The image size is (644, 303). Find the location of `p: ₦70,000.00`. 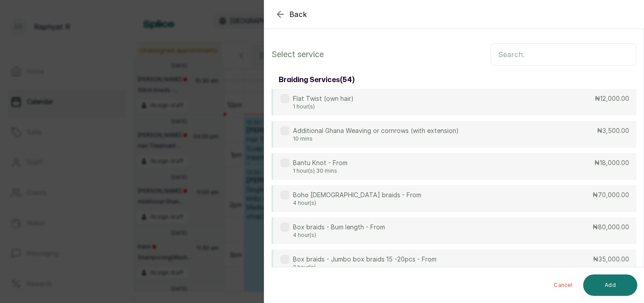

p: ₦70,000.00 is located at coordinates (610, 195).